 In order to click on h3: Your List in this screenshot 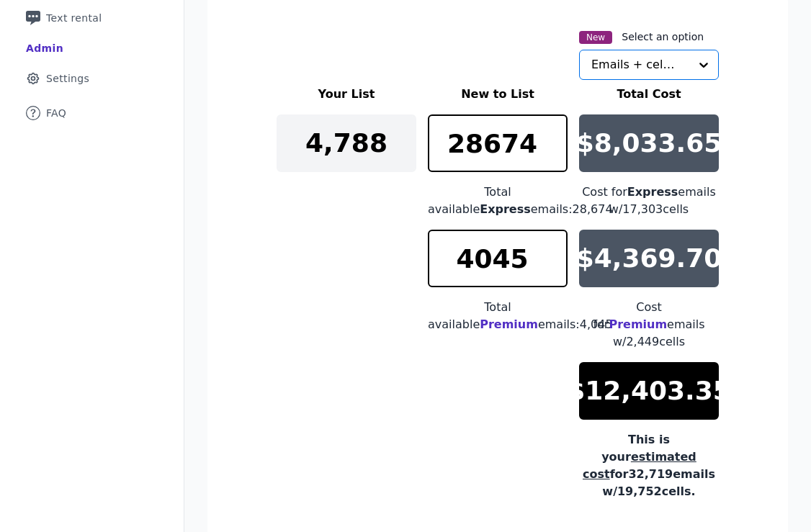, I will do `click(347, 94)`.